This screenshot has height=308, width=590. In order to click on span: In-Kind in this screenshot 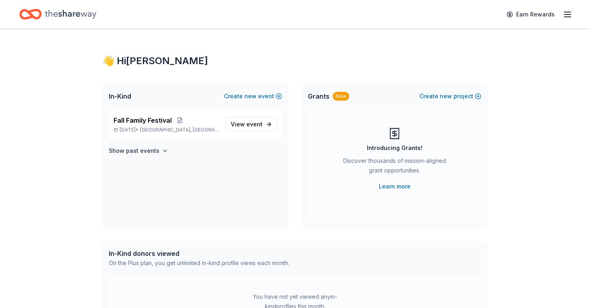, I will do `click(120, 96)`.